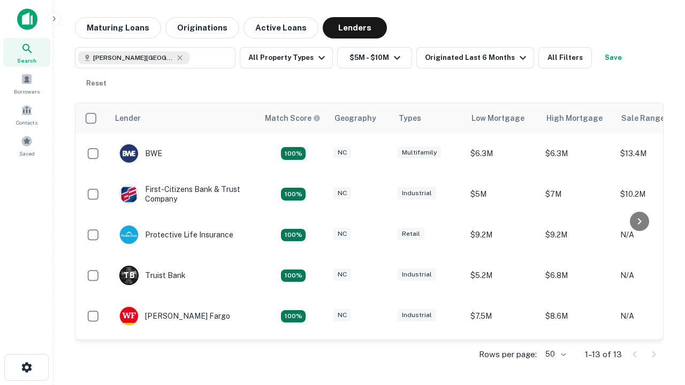 The width and height of the screenshot is (685, 385). Describe the element at coordinates (554, 354) in the screenshot. I see `div: 50` at that location.